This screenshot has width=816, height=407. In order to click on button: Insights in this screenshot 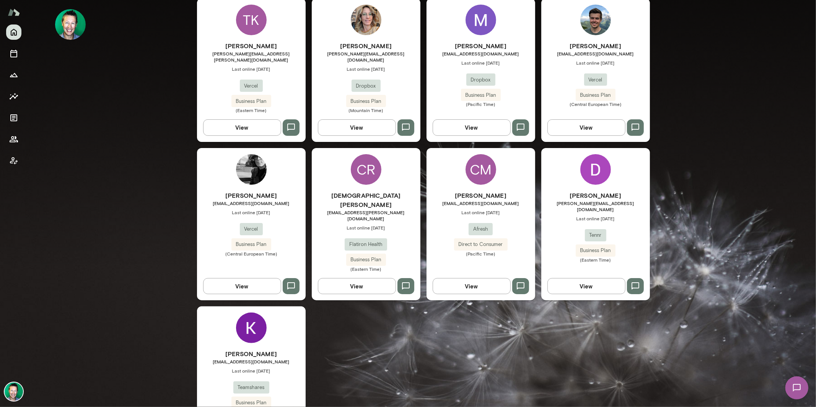, I will do `click(14, 96)`.